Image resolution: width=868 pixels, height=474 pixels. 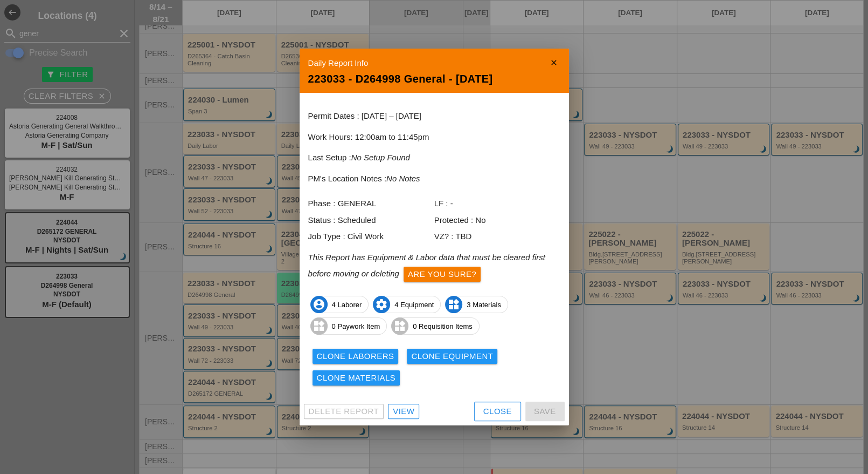 What do you see at coordinates (497, 220) in the screenshot?
I see `div: Protected : No` at bounding box center [497, 220].